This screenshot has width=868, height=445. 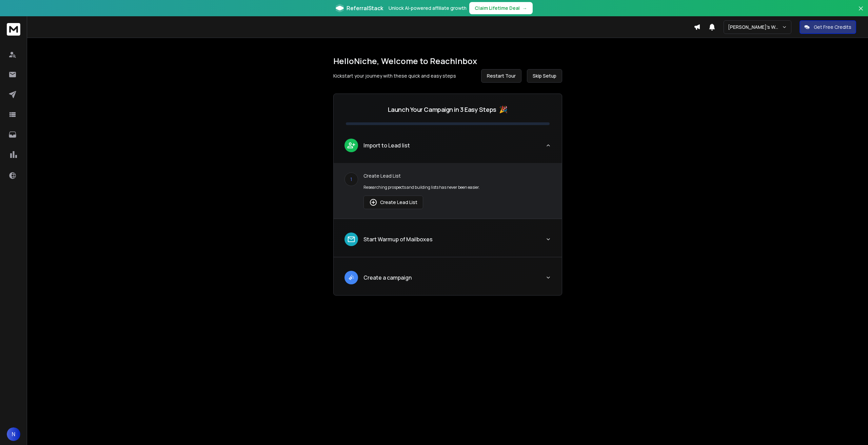 What do you see at coordinates (398, 240) in the screenshot?
I see `p: Start Warmup of Mailboxes` at bounding box center [398, 240].